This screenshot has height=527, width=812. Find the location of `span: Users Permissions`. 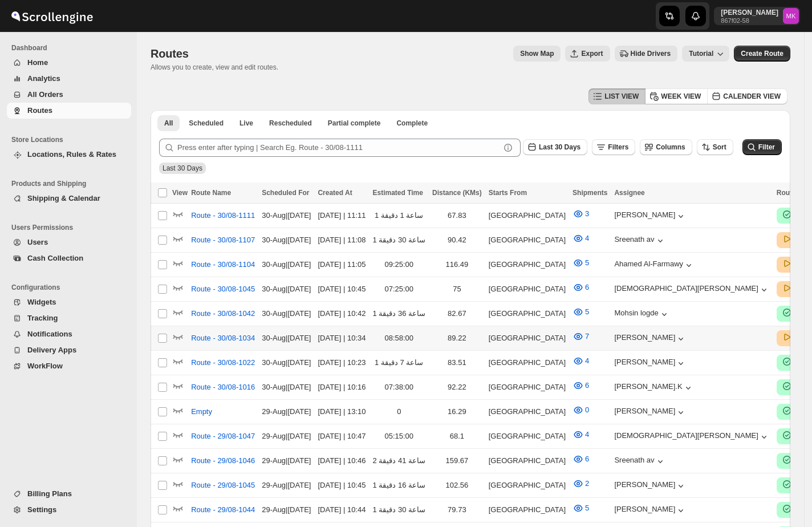

span: Users Permissions is located at coordinates (71, 228).